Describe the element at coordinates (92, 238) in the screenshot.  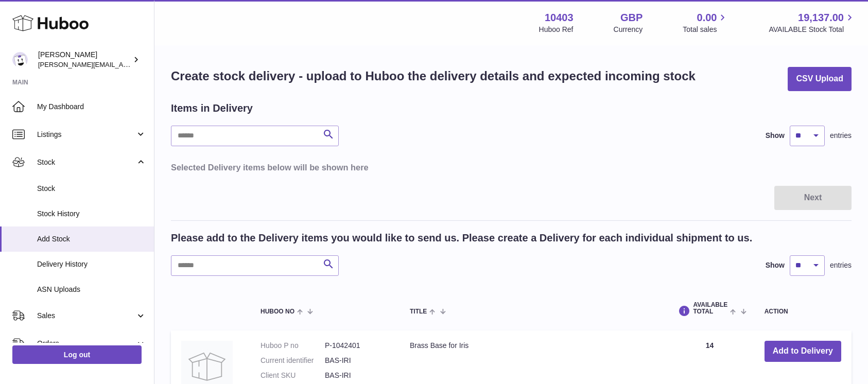
I see `span: Add Stock` at that location.